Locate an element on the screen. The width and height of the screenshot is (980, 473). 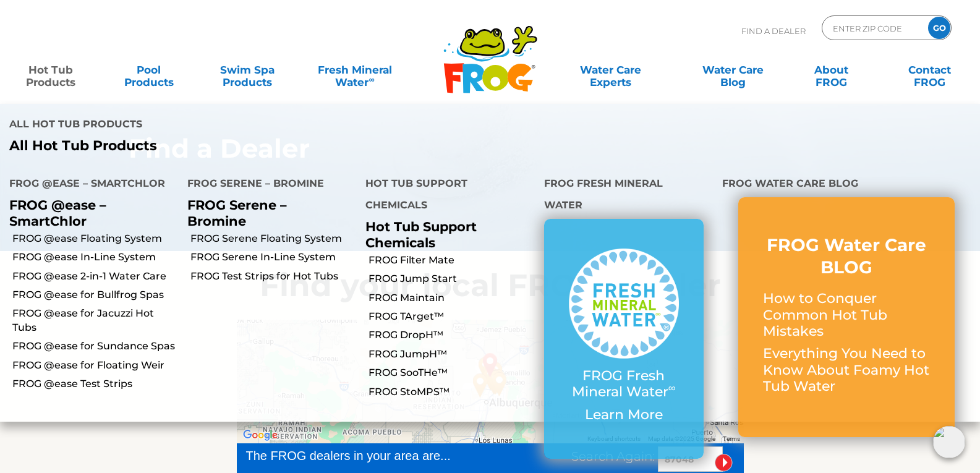
a: FROG StoMPS™ is located at coordinates (451, 391).